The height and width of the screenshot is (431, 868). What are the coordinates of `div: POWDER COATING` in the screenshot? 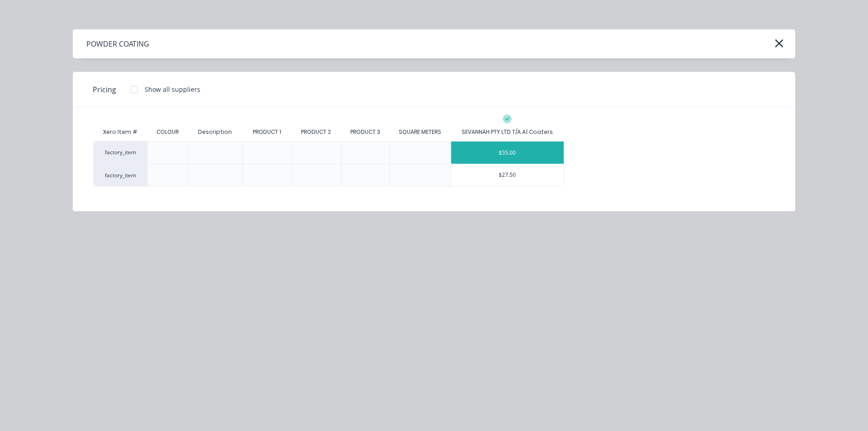 It's located at (118, 44).